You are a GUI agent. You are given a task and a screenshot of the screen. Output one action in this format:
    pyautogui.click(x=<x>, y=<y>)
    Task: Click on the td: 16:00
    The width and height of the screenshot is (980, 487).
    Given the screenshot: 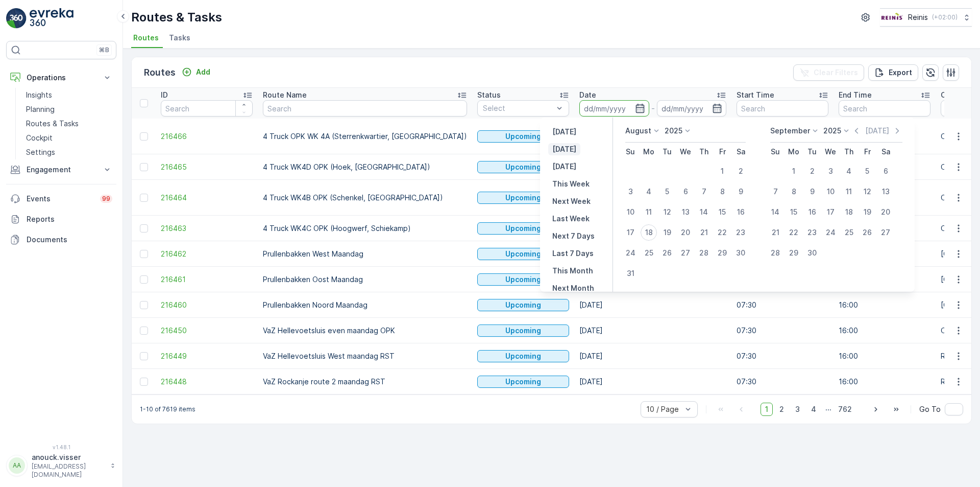 What is the action you would take?
    pyautogui.click(x=884, y=356)
    